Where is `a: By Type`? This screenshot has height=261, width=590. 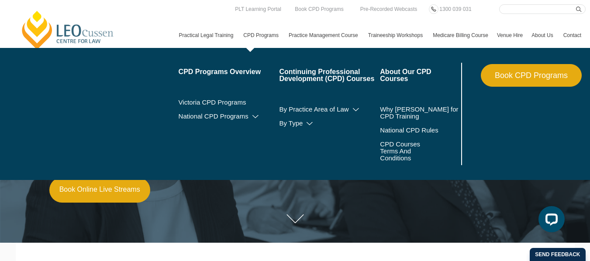
a: By Type is located at coordinates (329, 124).